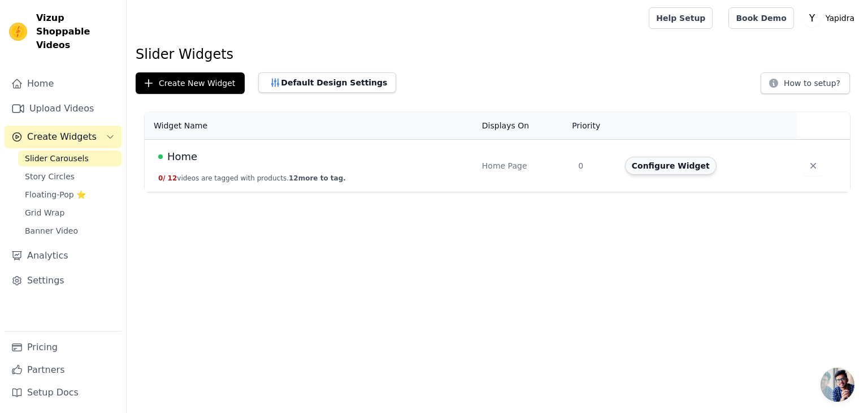 The image size is (868, 413). What do you see at coordinates (50, 176) in the screenshot?
I see `span: Story Circles` at bounding box center [50, 176].